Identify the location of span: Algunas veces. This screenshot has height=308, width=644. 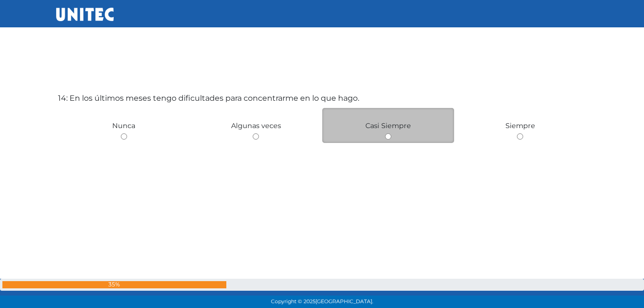
(256, 126).